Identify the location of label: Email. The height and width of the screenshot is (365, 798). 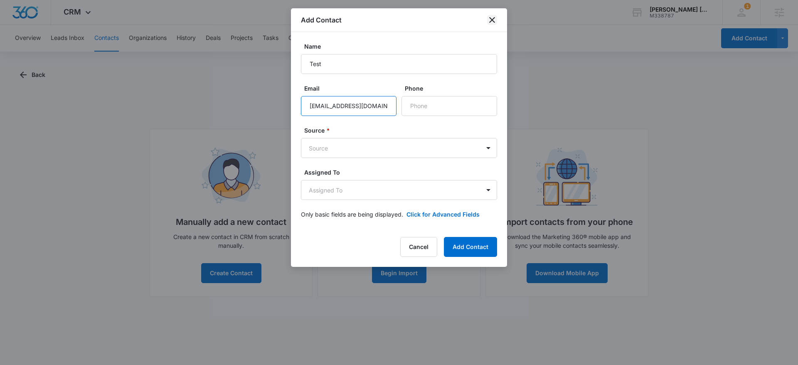
(352, 88).